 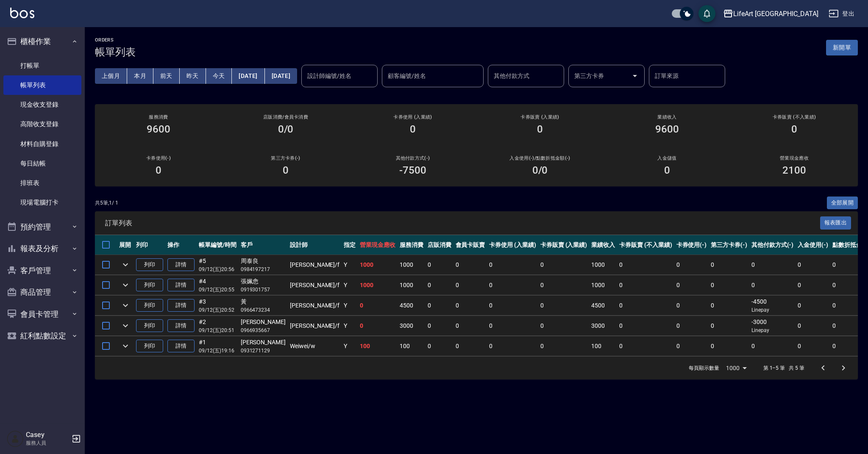 I want to click on a: 每日結帳, so click(x=42, y=164).